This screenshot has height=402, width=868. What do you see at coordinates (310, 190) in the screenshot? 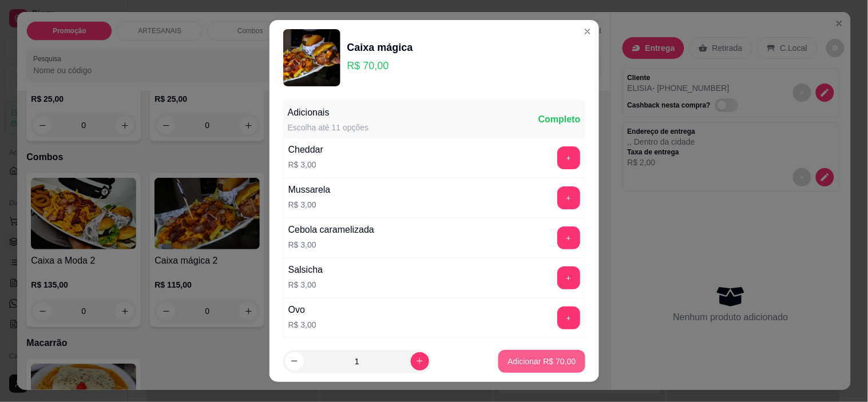
I see `div: Mussarela` at bounding box center [310, 190].